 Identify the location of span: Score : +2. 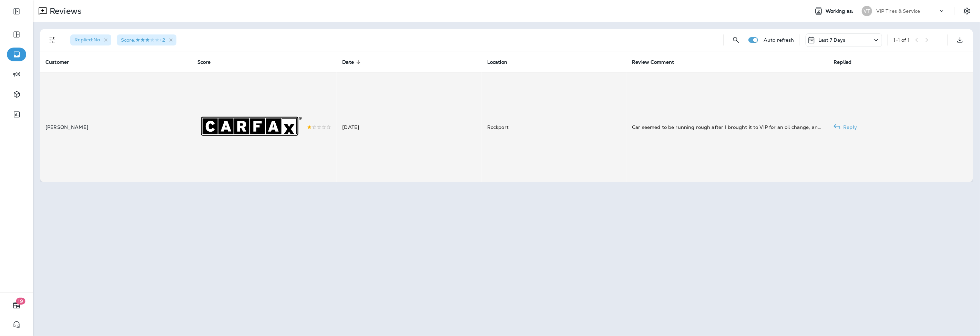
(143, 40).